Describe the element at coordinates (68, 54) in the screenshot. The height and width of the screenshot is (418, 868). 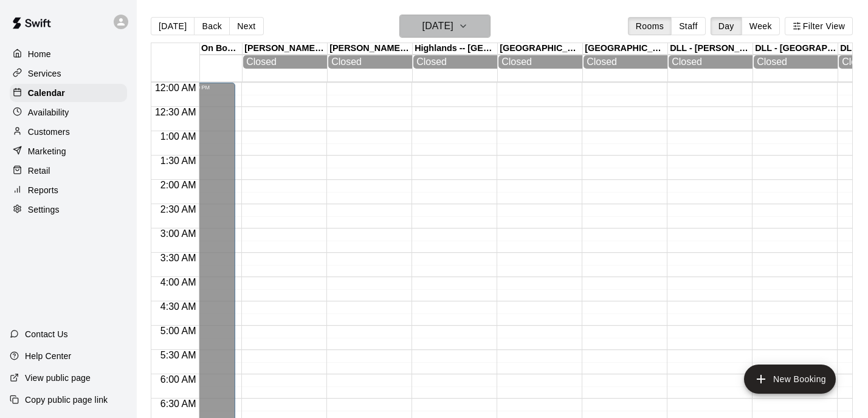
I see `div: Home` at that location.